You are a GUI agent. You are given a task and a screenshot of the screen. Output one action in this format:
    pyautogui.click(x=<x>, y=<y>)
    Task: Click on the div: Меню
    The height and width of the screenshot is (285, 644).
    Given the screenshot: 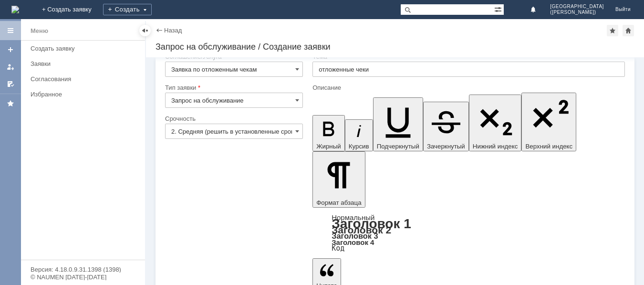 What is the action you would take?
    pyautogui.click(x=39, y=31)
    